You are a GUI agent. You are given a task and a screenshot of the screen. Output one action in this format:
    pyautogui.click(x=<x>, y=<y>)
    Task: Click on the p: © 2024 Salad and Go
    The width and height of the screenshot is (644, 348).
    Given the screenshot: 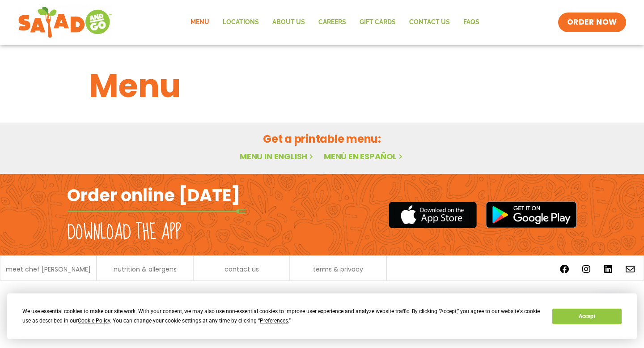 What is the action you would take?
    pyautogui.click(x=322, y=295)
    